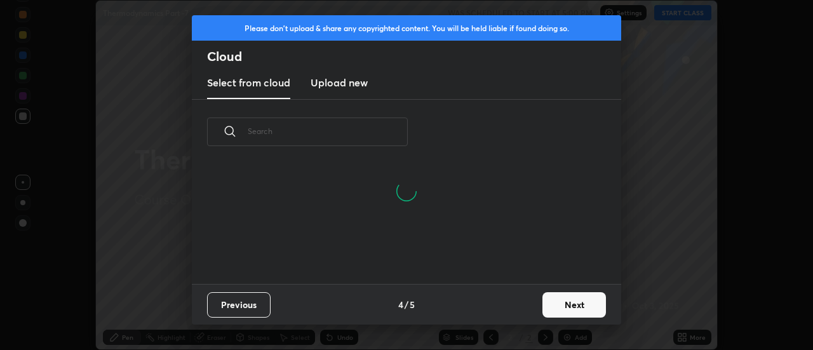  I want to click on h3: Select from cloud, so click(248, 83).